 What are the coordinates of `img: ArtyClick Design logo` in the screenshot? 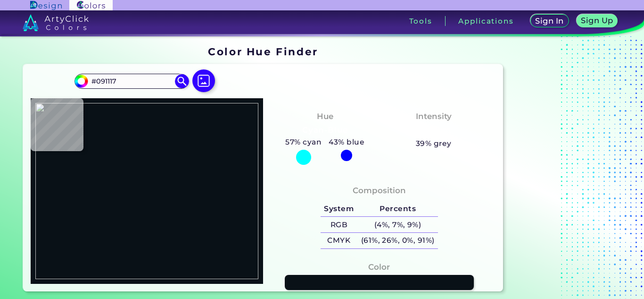 It's located at (45, 5).